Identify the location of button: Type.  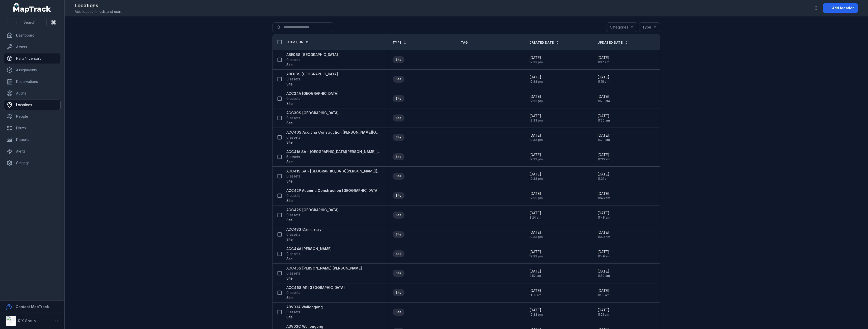
(649, 27).